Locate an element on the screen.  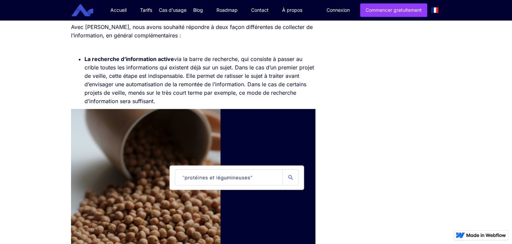
img: Made in Webflow is located at coordinates (486, 235).